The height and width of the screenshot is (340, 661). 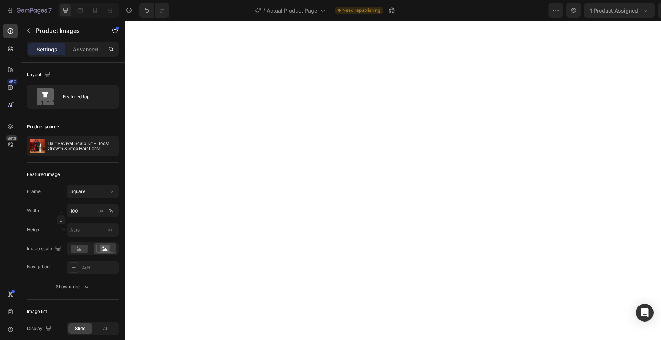 What do you see at coordinates (99, 268) in the screenshot?
I see `div: Add...` at bounding box center [99, 268].